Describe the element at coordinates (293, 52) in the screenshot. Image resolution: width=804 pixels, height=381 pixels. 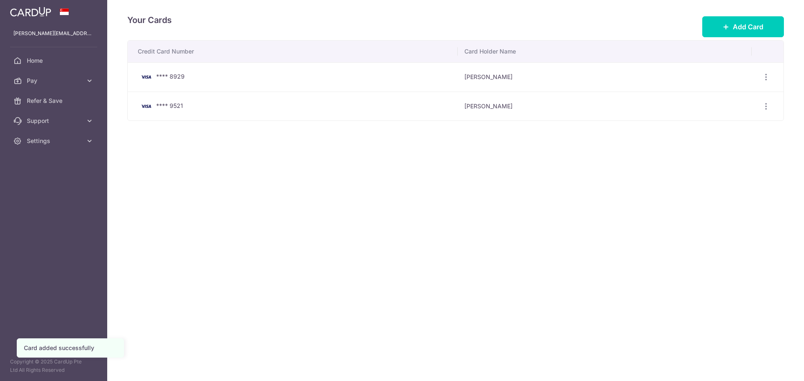
I see `th: Credit Card Number` at that location.